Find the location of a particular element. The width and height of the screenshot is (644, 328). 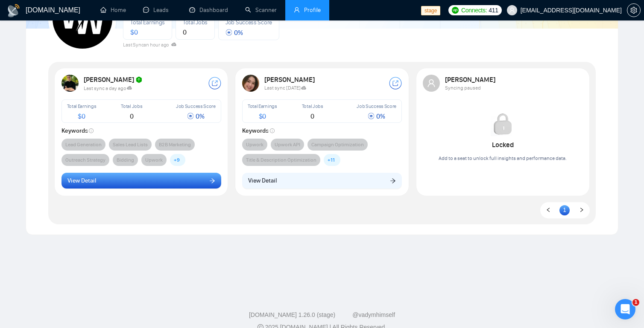

a: 1 is located at coordinates (565, 210).